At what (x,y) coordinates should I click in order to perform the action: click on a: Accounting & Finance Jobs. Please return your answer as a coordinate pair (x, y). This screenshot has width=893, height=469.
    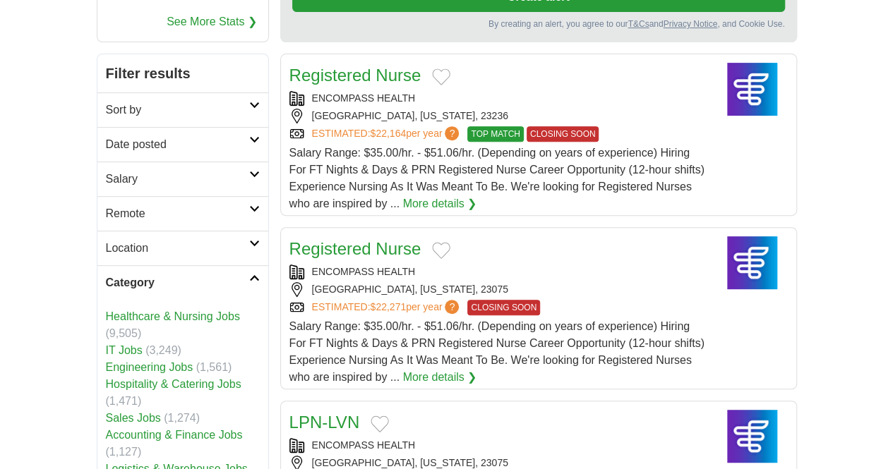
    Looking at the image, I should click on (174, 435).